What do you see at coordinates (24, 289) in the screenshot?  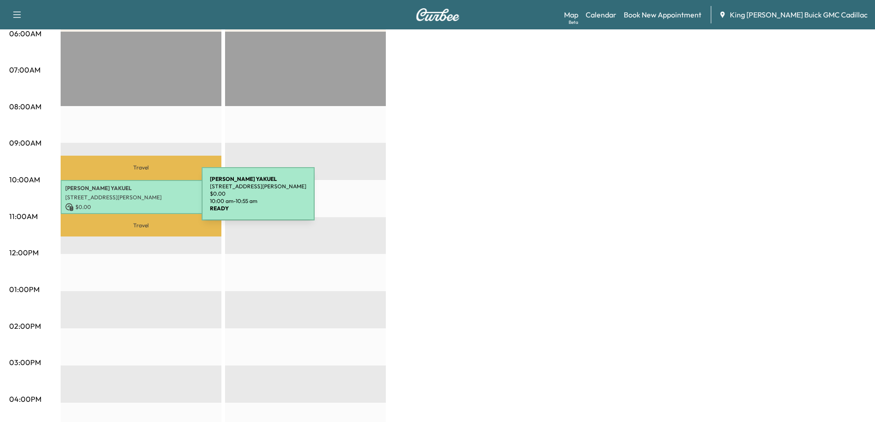 I see `p: 01:00PM` at bounding box center [24, 289].